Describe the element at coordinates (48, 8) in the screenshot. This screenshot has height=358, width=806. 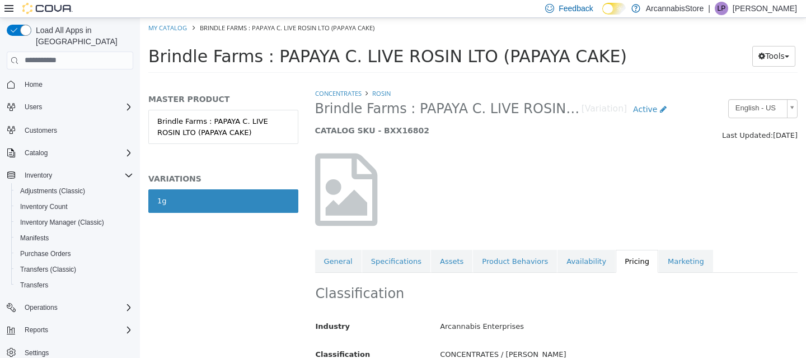
I see `img: Cova` at that location.